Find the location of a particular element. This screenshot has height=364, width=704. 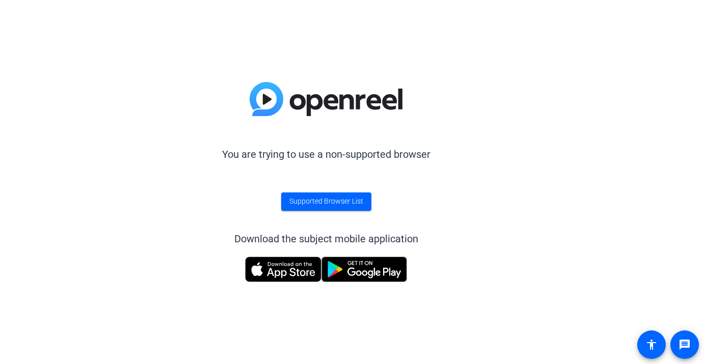

img: blue-gradient.svg is located at coordinates (326, 99).